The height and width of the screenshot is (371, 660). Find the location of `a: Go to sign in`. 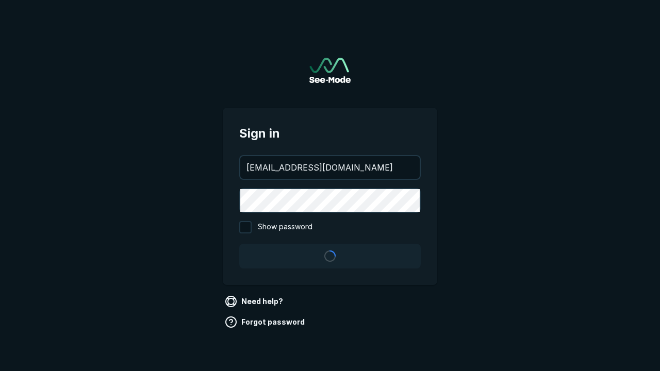

a: Go to sign in is located at coordinates (330, 70).